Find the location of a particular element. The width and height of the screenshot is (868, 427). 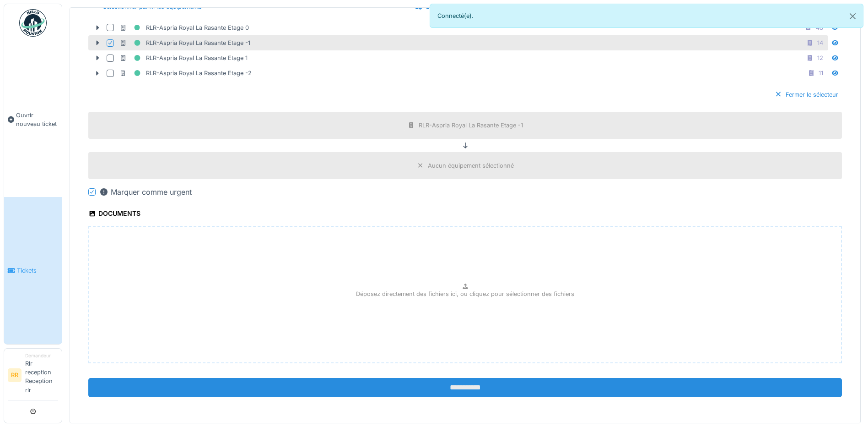

div: RLR-Aspria Royal La Rasante Etage -2 is located at coordinates (186, 73).